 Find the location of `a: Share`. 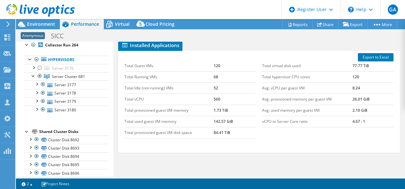

a: Share is located at coordinates (326, 24).